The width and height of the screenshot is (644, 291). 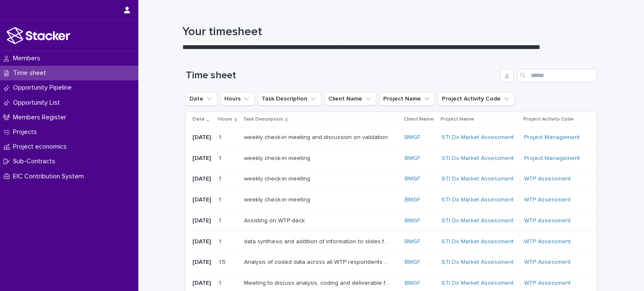 I want to click on h1: Time sheet, so click(x=341, y=75).